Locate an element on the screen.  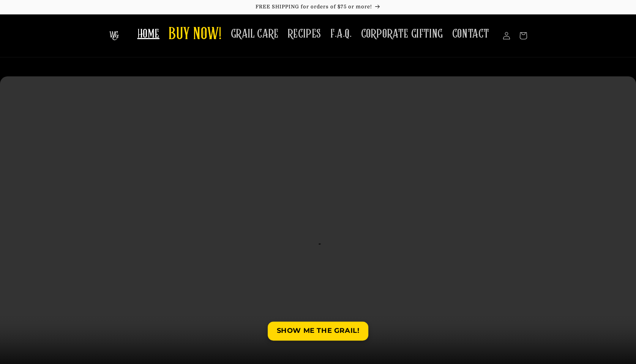
span: BUY NOW! is located at coordinates (195, 34).